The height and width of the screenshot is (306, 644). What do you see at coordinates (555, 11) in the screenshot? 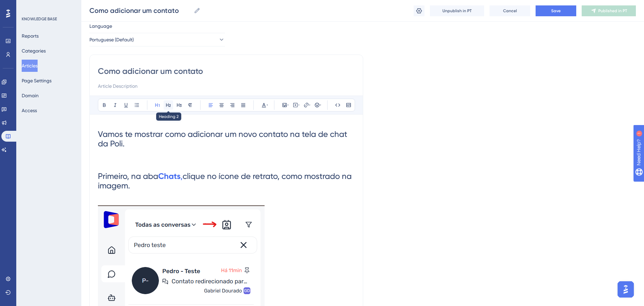
I see `button: Save` at bounding box center [555, 11].